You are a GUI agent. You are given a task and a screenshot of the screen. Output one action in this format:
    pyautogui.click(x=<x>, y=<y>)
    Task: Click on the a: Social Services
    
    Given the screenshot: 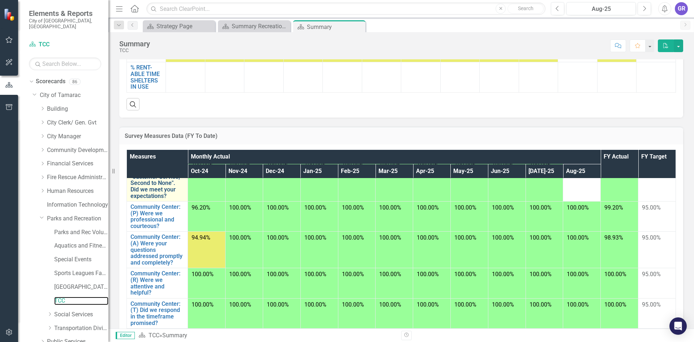 What is the action you would take?
    pyautogui.click(x=81, y=314)
    